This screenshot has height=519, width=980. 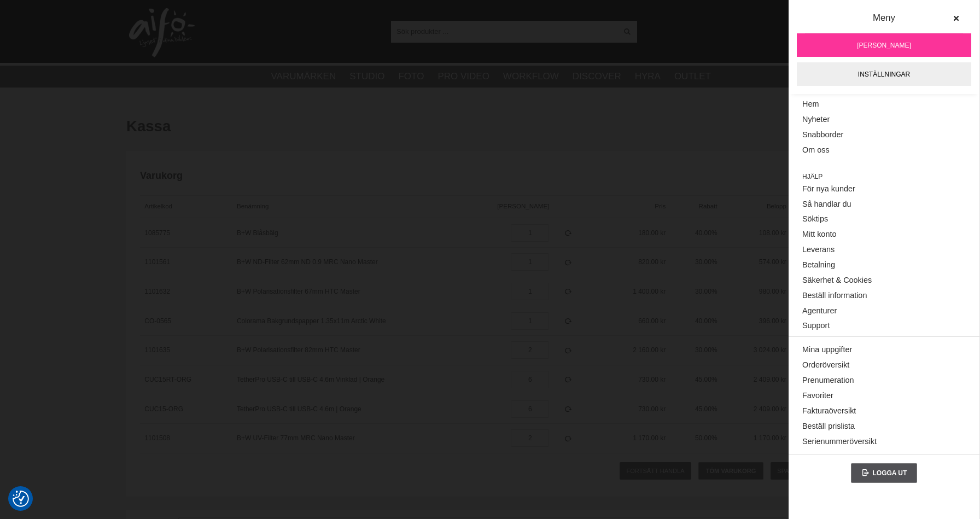 What do you see at coordinates (708, 206) in the screenshot?
I see `span: Rabatt` at bounding box center [708, 206].